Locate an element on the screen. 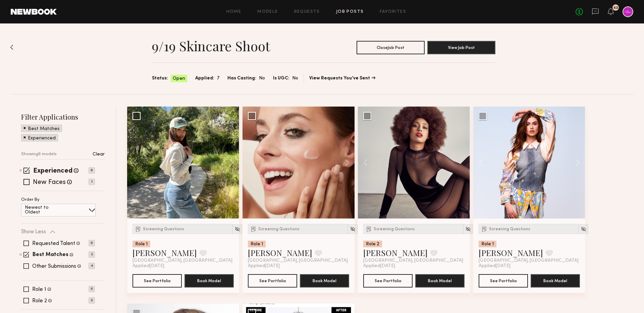  a: Models is located at coordinates (267, 11).